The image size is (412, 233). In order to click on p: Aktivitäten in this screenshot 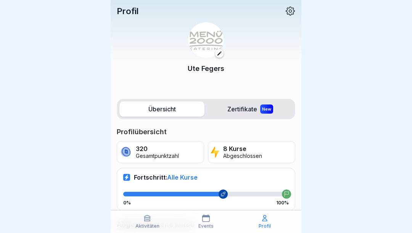, I will do `click(147, 226)`.